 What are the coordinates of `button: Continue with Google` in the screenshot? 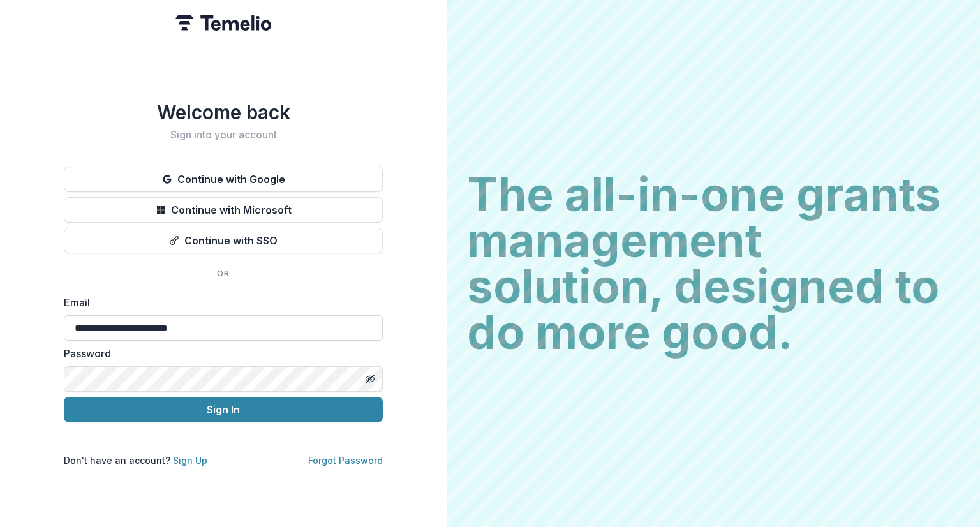 It's located at (223, 179).